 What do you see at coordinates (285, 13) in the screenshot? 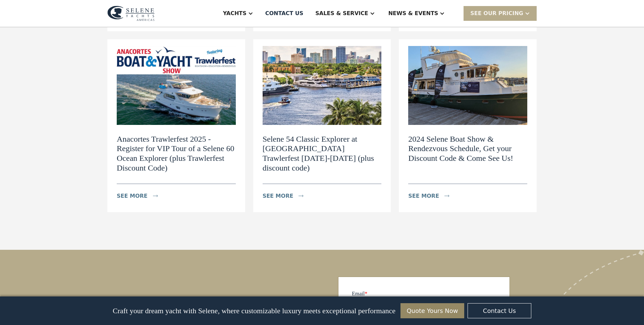
I see `div: Contact US` at bounding box center [285, 13].